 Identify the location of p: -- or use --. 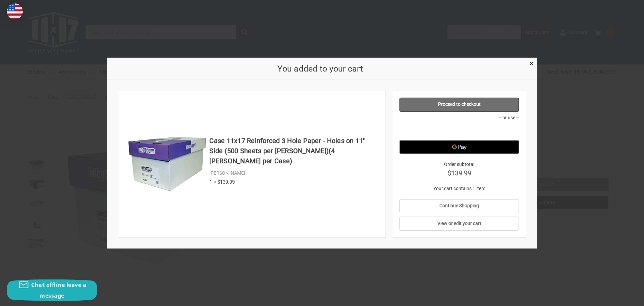
(459, 117).